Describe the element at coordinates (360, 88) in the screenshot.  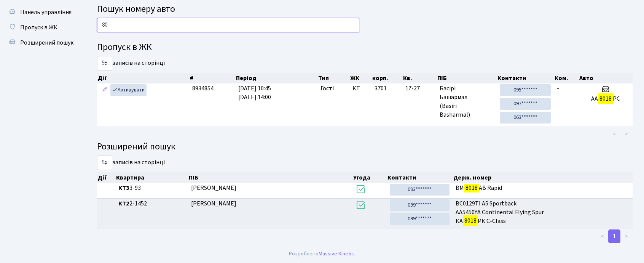
I see `span: КТ` at that location.